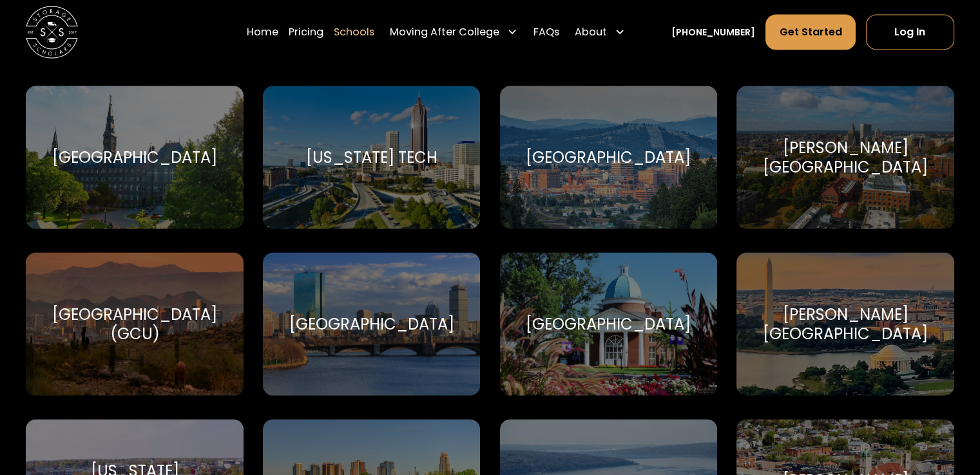 Image resolution: width=980 pixels, height=475 pixels. What do you see at coordinates (306, 33) in the screenshot?
I see `a: Pricing` at bounding box center [306, 33].